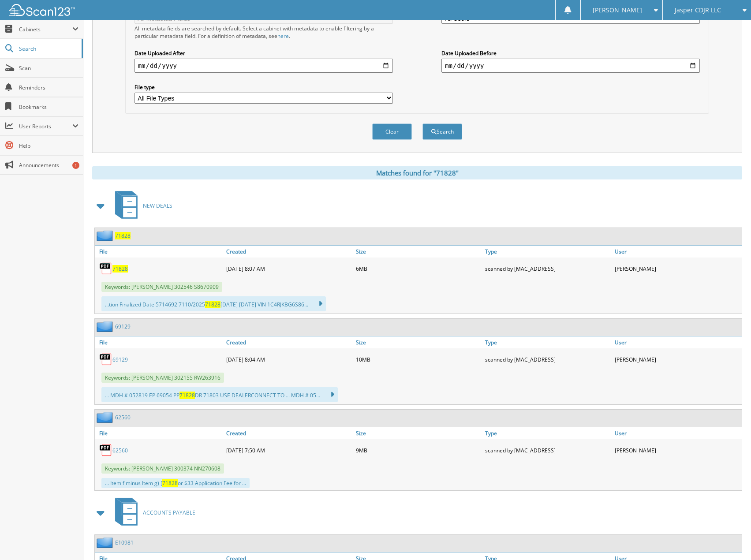  What do you see at coordinates (417, 173) in the screenshot?
I see `div: Matches found for "71828"` at bounding box center [417, 173].